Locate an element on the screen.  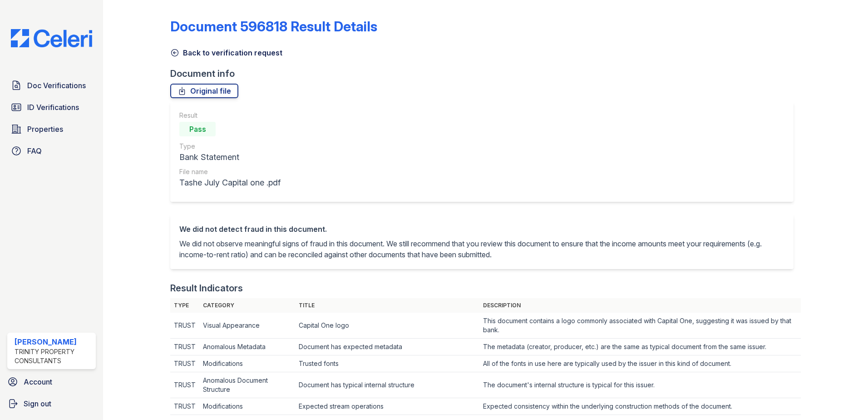
a: FAQ is located at coordinates (51, 151).